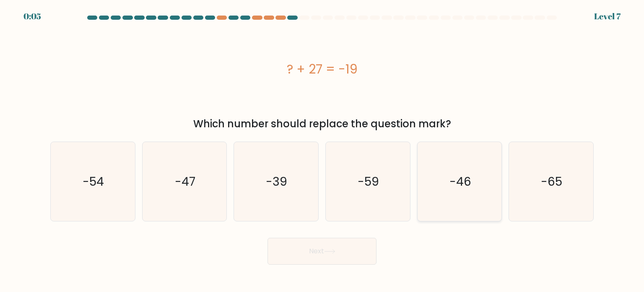 Image resolution: width=644 pixels, height=292 pixels. Describe the element at coordinates (277, 181) in the screenshot. I see `text: -39` at that location.